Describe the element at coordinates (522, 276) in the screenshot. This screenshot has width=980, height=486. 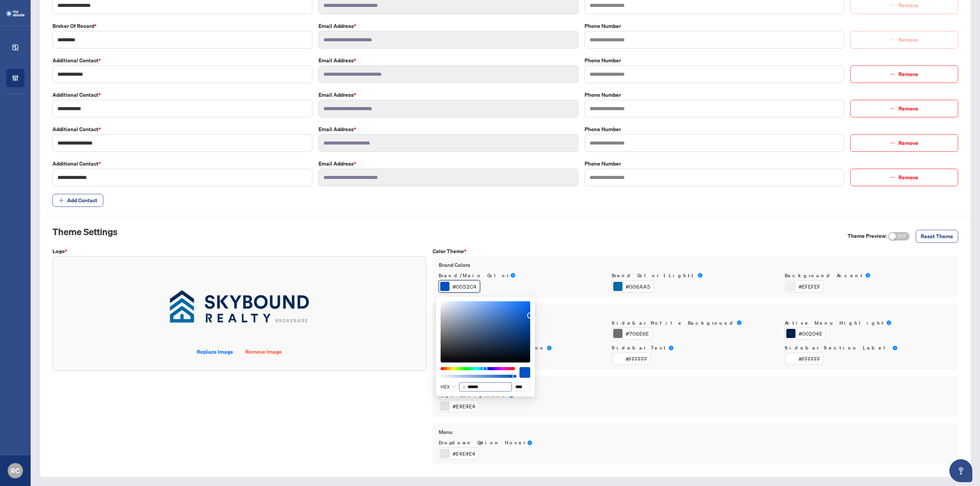
I see `label: Brand/Main Color` at that location.